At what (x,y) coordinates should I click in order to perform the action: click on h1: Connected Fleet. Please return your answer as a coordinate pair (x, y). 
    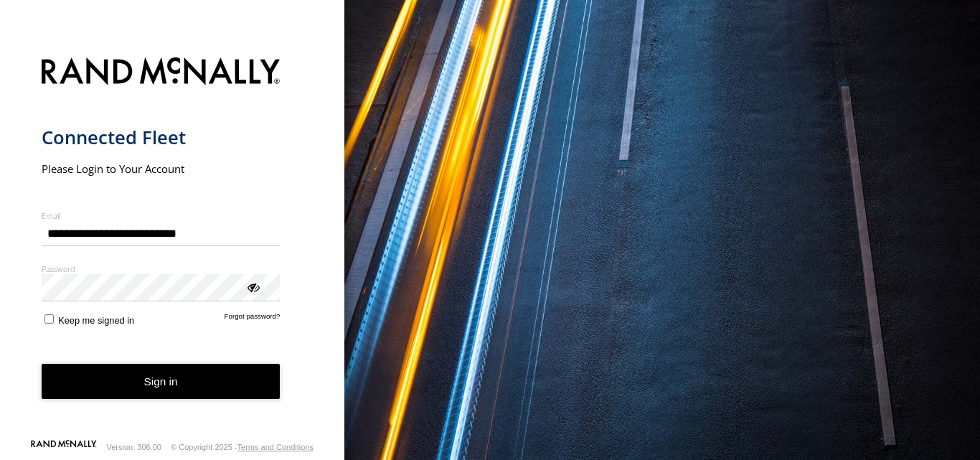
    Looking at the image, I should click on (160, 137).